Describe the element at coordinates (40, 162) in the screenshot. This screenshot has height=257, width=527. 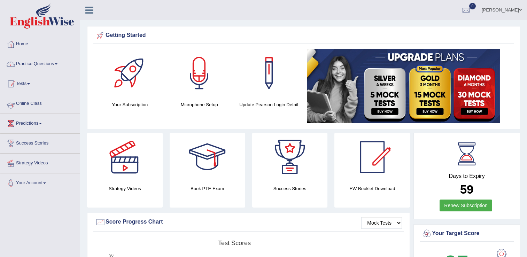
I see `a: Strategy Videos` at that location.